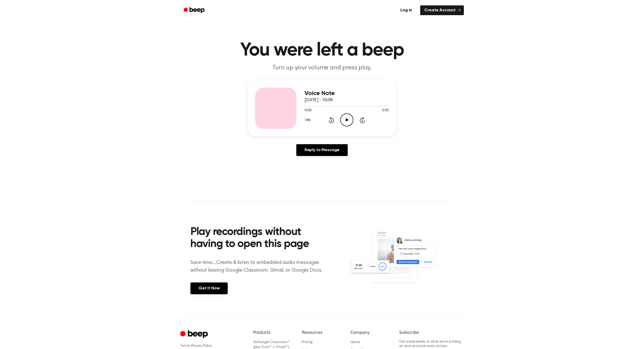  I want to click on button: 1.0x, so click(309, 120).